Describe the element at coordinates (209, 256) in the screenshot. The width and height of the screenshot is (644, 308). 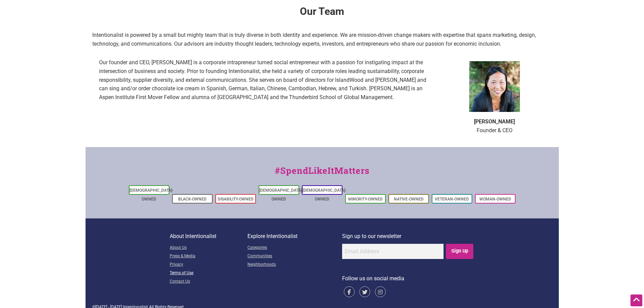
I see `a: Press & Media` at that location.